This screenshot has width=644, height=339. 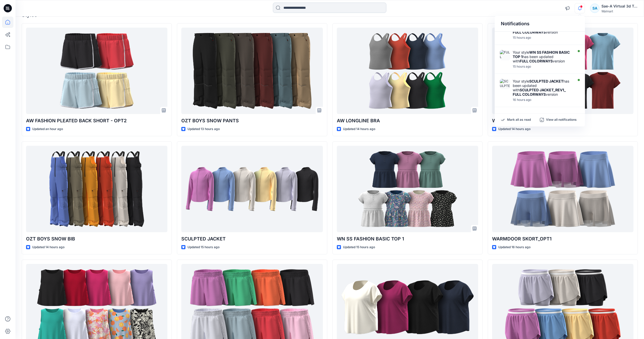 I want to click on p: WN MATCHING RIB TOP, so click(x=563, y=121).